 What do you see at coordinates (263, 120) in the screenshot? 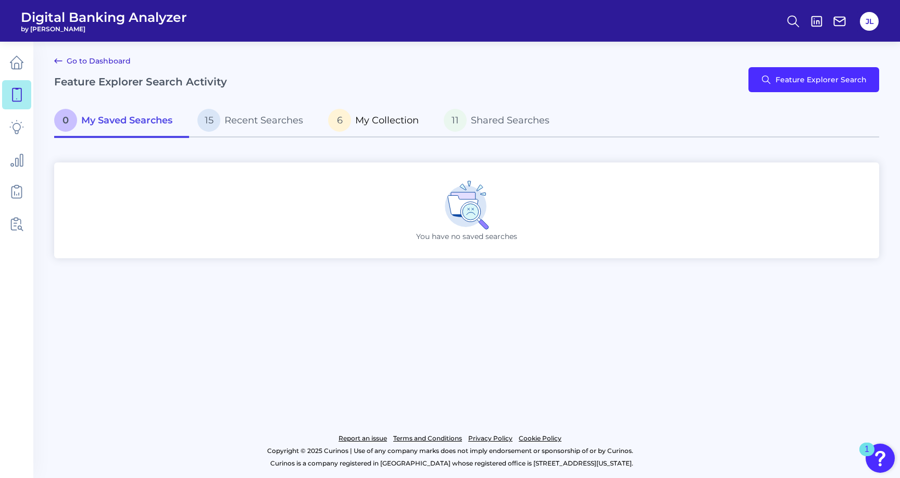
I see `span: Recent Searches` at bounding box center [263, 120].